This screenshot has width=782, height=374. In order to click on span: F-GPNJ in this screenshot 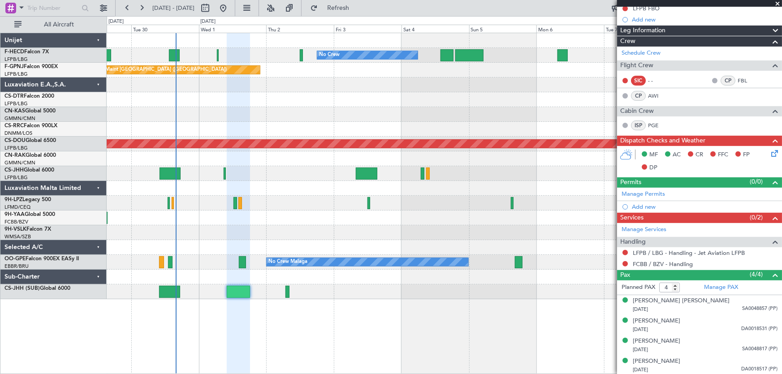, I will do `click(14, 67)`.